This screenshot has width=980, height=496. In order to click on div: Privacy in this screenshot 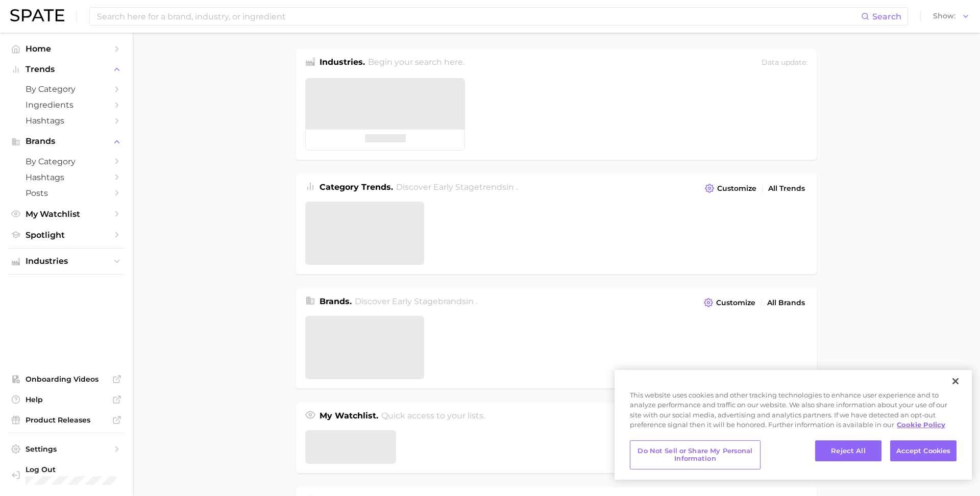, I will do `click(793, 425)`.